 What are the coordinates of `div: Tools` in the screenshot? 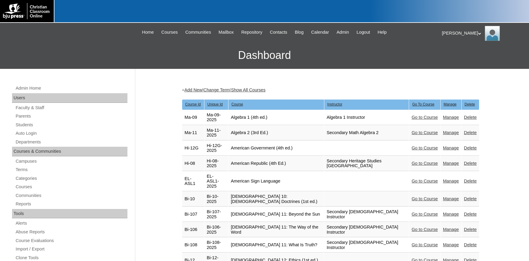 It's located at (70, 214).